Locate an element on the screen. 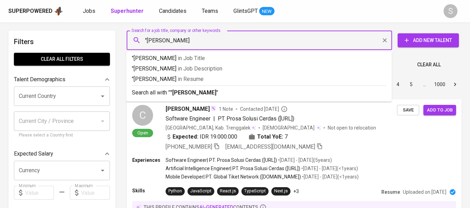 Image resolution: width=470 pixels, height=208 pixels. span: in Job Description is located at coordinates (200, 69).